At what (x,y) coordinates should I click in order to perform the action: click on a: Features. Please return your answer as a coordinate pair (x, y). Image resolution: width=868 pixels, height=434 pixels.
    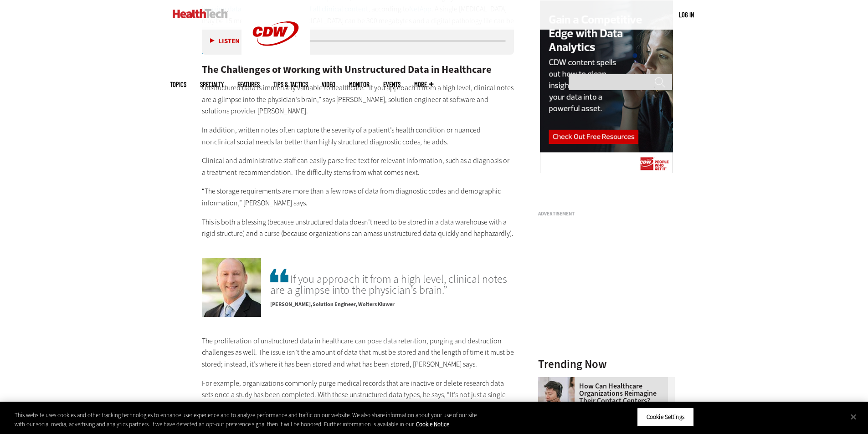
    Looking at the image, I should click on (248, 84).